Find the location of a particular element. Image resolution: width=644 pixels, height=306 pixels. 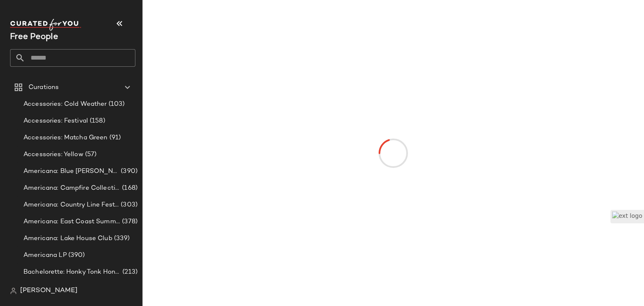

span: (303) is located at coordinates (128, 205).